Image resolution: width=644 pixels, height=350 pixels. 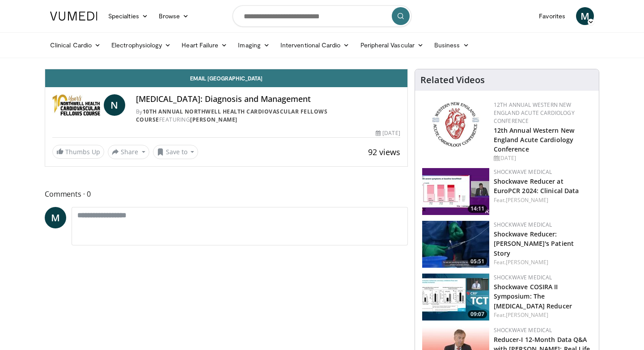 What do you see at coordinates (456, 297) in the screenshot?
I see `a: 09:07` at bounding box center [456, 297].